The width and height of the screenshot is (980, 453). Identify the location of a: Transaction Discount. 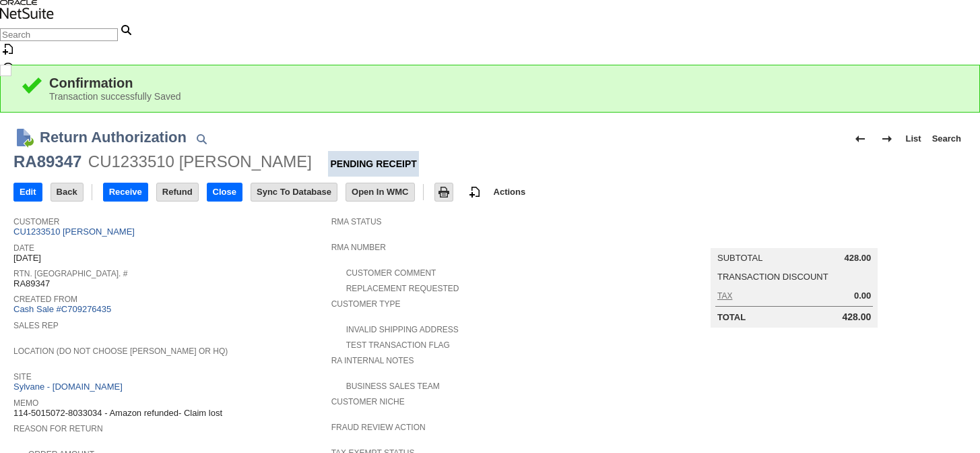
(772, 277).